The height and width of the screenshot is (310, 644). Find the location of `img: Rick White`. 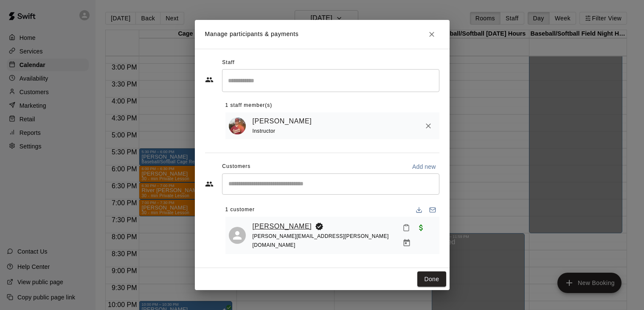

img: Rick White is located at coordinates (237, 126).